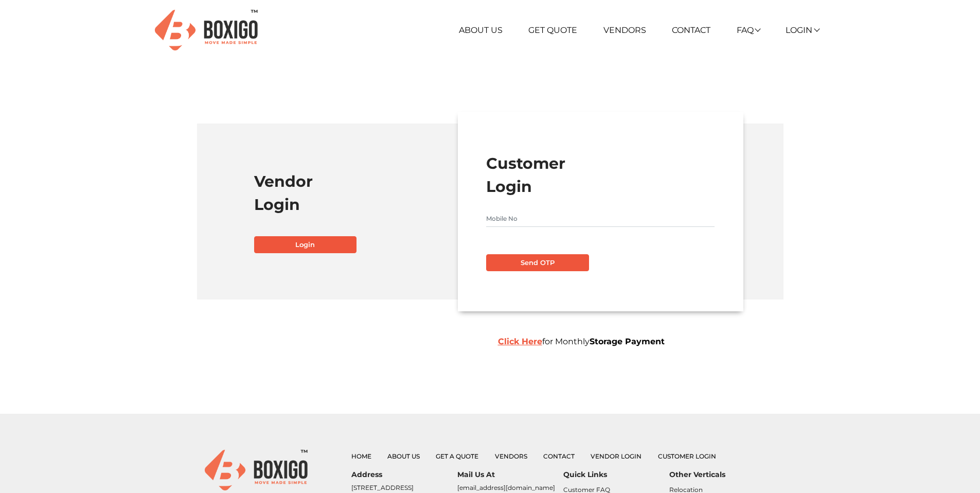 The width and height of the screenshot is (980, 493). What do you see at coordinates (405, 475) in the screenshot?
I see `h6: Address` at bounding box center [405, 475].